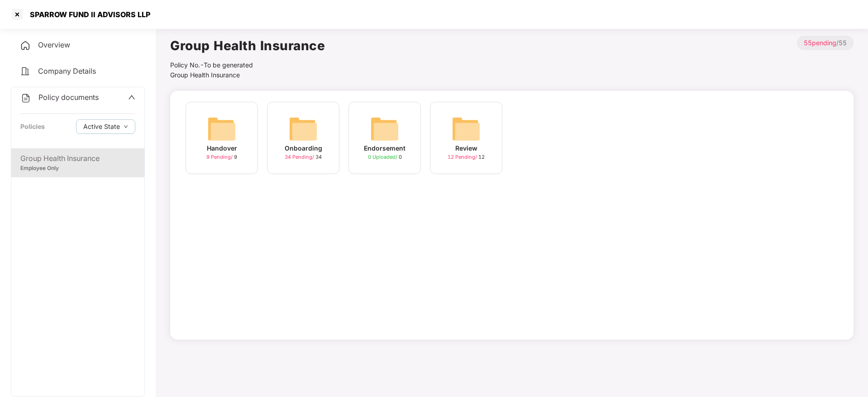 This screenshot has height=397, width=868. Describe the element at coordinates (247, 65) in the screenshot. I see `div: Policy No.- To be generated` at that location.